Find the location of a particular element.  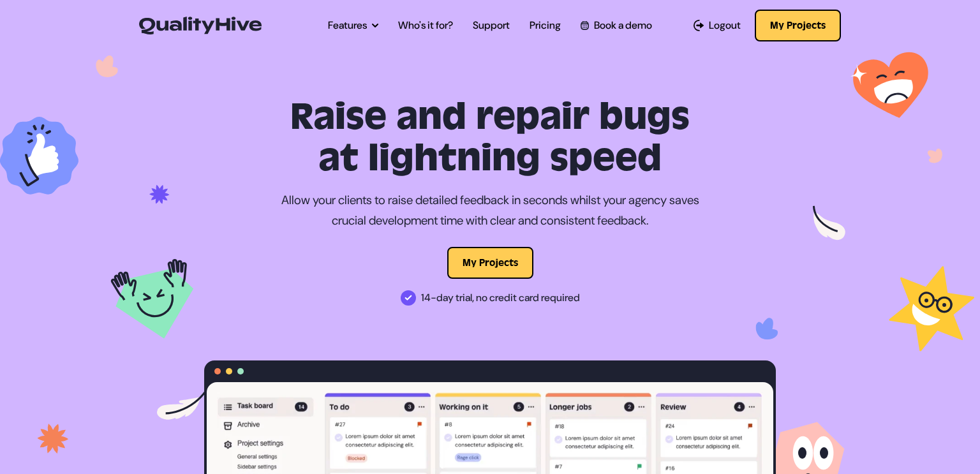

span: Logout is located at coordinates (725, 26).